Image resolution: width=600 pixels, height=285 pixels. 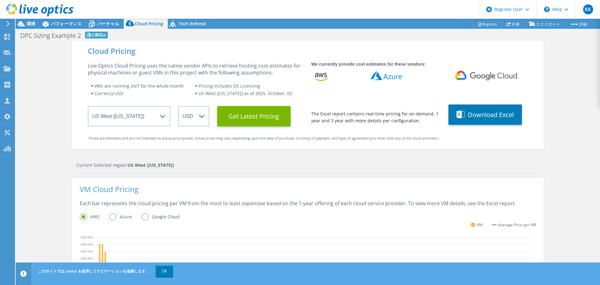 What do you see at coordinates (308, 138) in the screenshot?
I see `div: Prices are estimates and are not intended as actual price quotes. Actual prices may vary dependin...` at bounding box center [308, 138].